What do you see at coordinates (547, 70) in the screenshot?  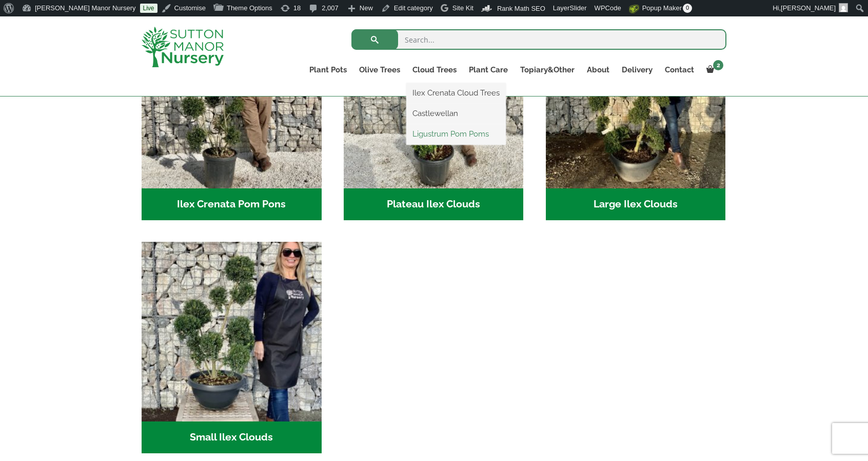 I see `a: Topiary&Other` at bounding box center [547, 70].